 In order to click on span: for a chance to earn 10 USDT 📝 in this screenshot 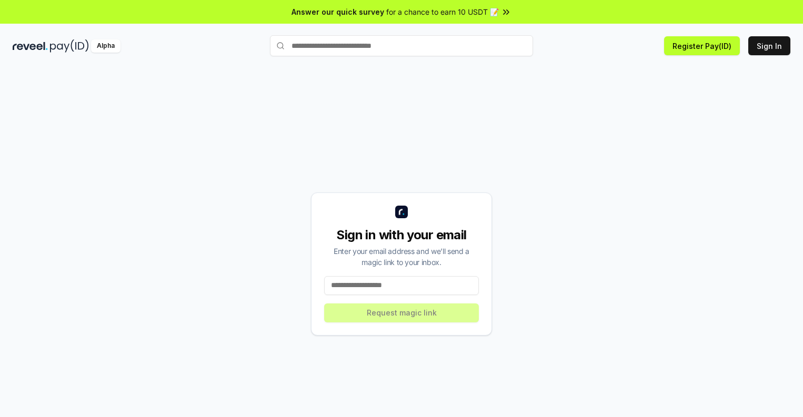, I will do `click(443, 12)`.